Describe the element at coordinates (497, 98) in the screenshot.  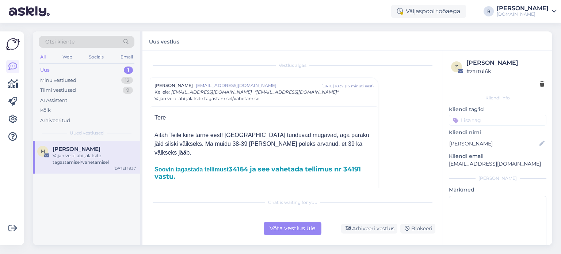
I see `div: Kliendi info` at that location.